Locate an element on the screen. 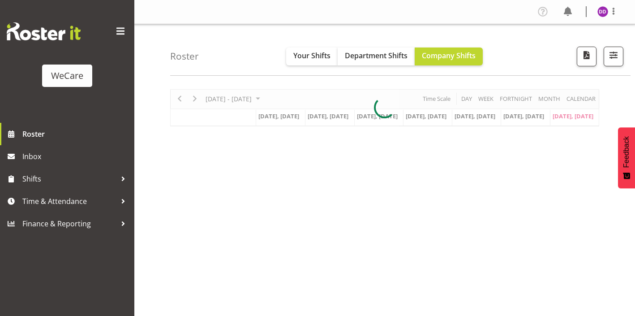 The image size is (635, 316). span: Your Shifts is located at coordinates (312, 56).